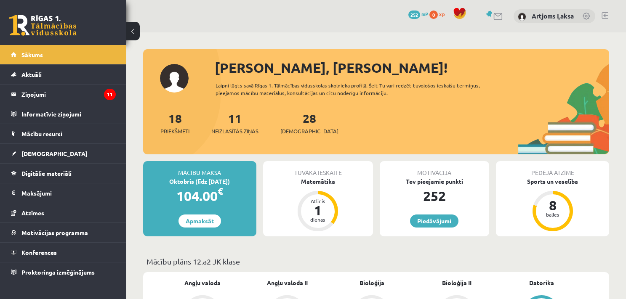 The width and height of the screenshot is (626, 299). Describe the element at coordinates (552, 169) in the screenshot. I see `div: Pēdējā atzīme` at that location.